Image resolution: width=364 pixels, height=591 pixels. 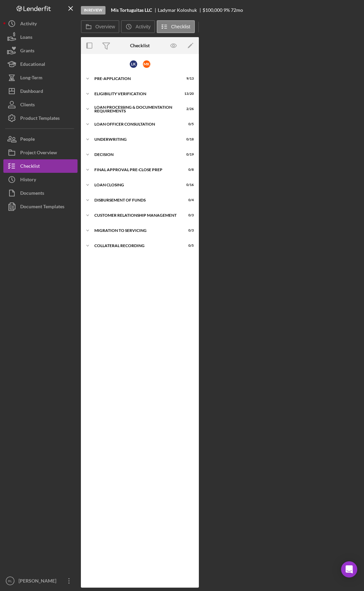 I want to click on div: 72 mo, so click(x=237, y=10).